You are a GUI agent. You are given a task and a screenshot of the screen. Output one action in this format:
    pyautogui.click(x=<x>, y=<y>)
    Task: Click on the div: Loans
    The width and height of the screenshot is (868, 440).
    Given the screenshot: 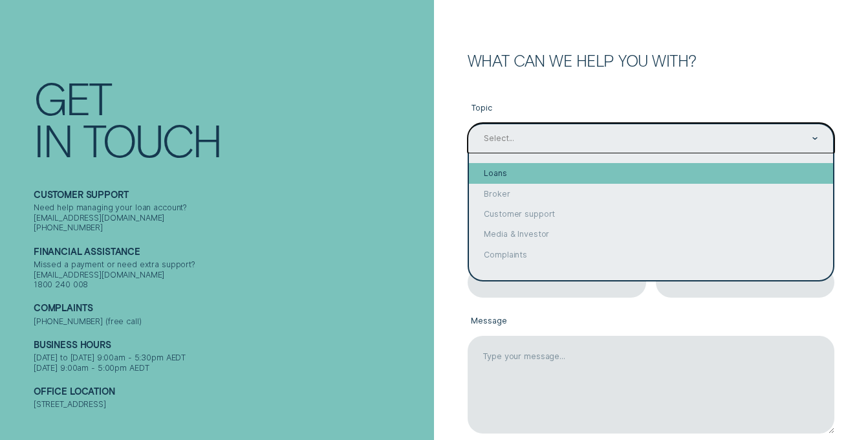 What is the action you would take?
    pyautogui.click(x=651, y=173)
    